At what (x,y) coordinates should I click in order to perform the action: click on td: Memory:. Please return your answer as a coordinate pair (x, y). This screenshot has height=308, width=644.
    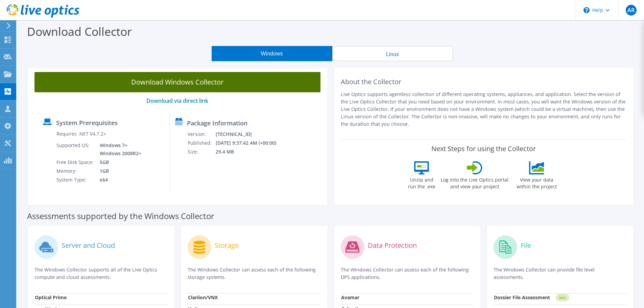
    Looking at the image, I should click on (75, 171).